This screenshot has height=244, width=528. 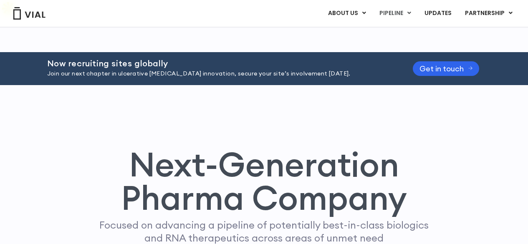 I want to click on a: Get in touch, so click(x=446, y=68).